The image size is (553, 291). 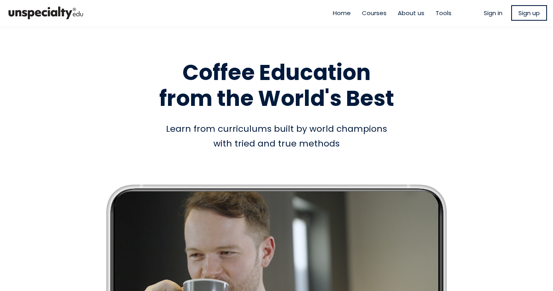 I want to click on span: Sign in, so click(x=493, y=13).